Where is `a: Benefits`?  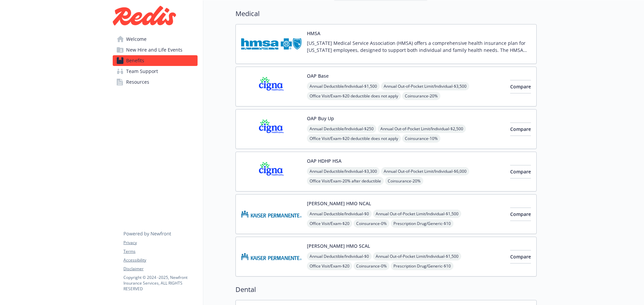 a: Benefits is located at coordinates (155, 61).